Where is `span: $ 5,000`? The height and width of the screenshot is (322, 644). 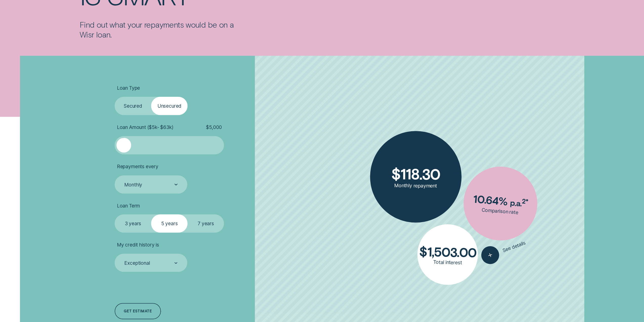 span: $ 5,000 is located at coordinates (214, 127).